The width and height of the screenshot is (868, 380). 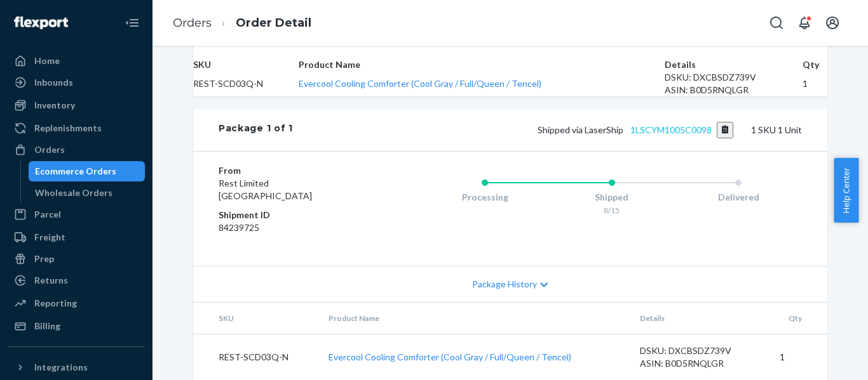 What do you see at coordinates (76, 214) in the screenshot?
I see `a: Parcel` at bounding box center [76, 214].